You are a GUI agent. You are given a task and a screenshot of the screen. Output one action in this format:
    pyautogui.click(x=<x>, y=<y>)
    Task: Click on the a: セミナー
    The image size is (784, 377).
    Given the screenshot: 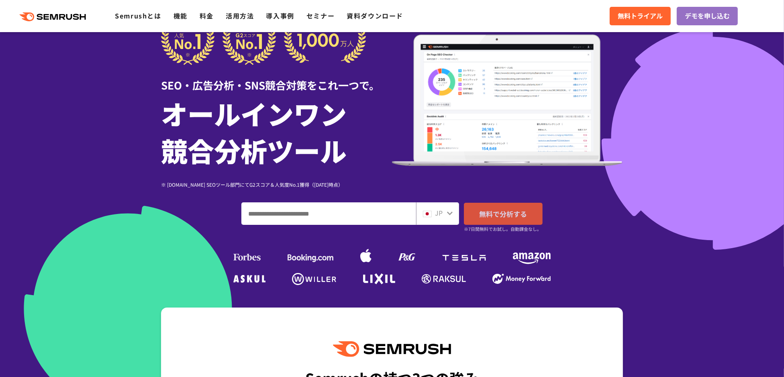 What is the action you would take?
    pyautogui.click(x=321, y=16)
    